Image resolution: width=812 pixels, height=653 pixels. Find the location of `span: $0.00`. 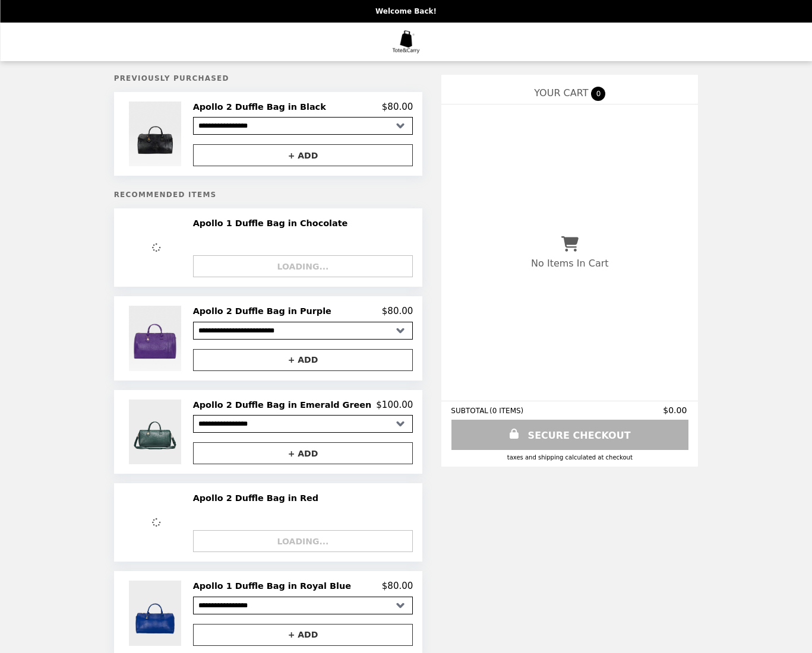

span: $0.00 is located at coordinates (675, 410).